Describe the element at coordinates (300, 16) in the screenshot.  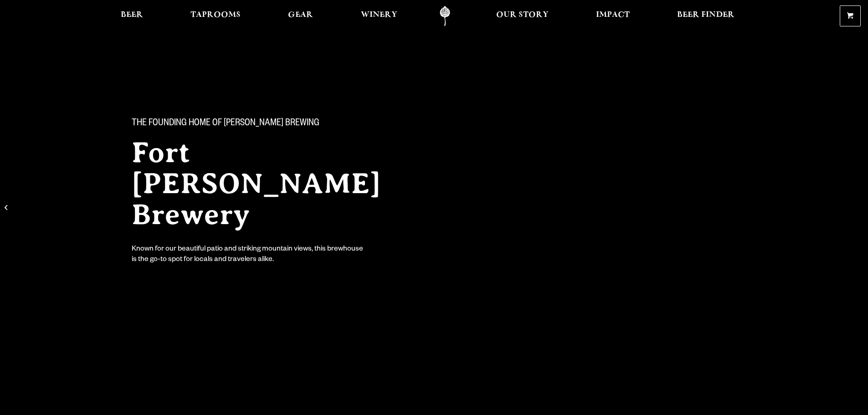
I see `a: Gear` at that location.